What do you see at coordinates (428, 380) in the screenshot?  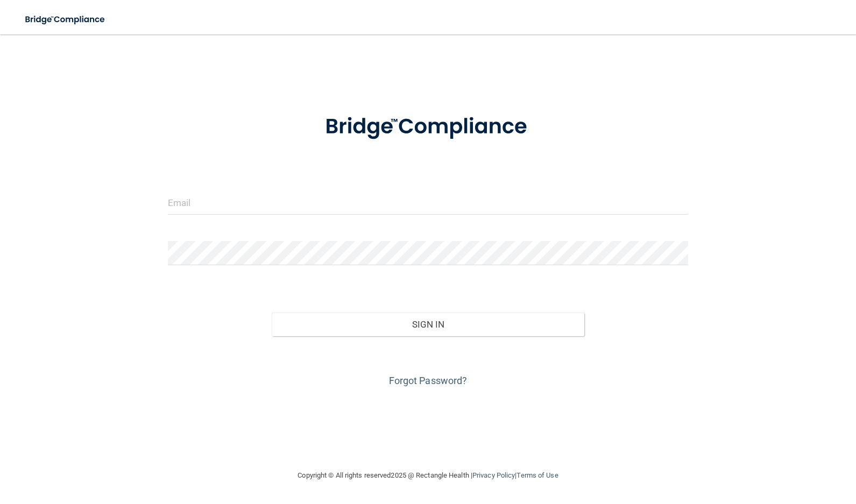 I see `a: Forgot Password?` at bounding box center [428, 380].